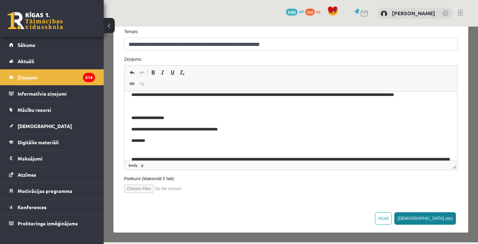 The width and height of the screenshot is (478, 244). Describe the element at coordinates (59, 46) in the screenshot. I see `a: Italic (⌘+I)` at that location.